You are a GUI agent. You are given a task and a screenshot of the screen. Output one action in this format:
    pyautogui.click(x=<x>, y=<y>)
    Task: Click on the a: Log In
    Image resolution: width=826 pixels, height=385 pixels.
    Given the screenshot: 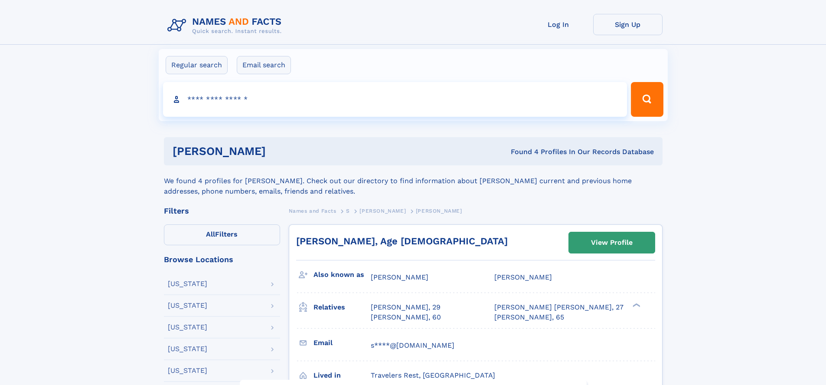 What is the action you would take?
    pyautogui.click(x=559, y=24)
    